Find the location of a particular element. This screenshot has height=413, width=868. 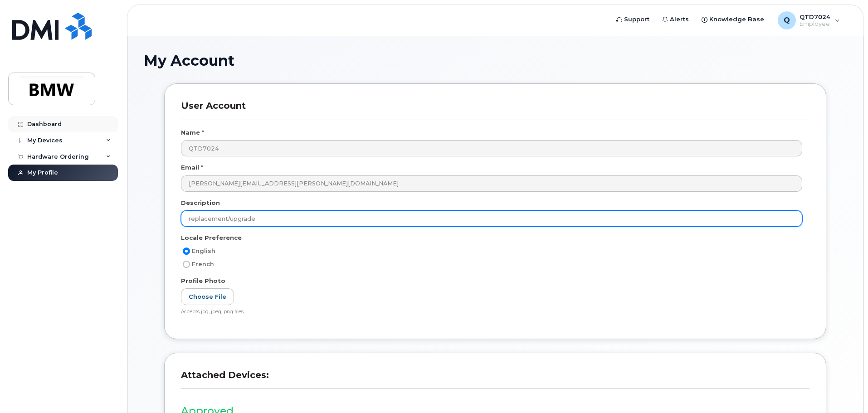

label: Locale Preference is located at coordinates (212, 237).